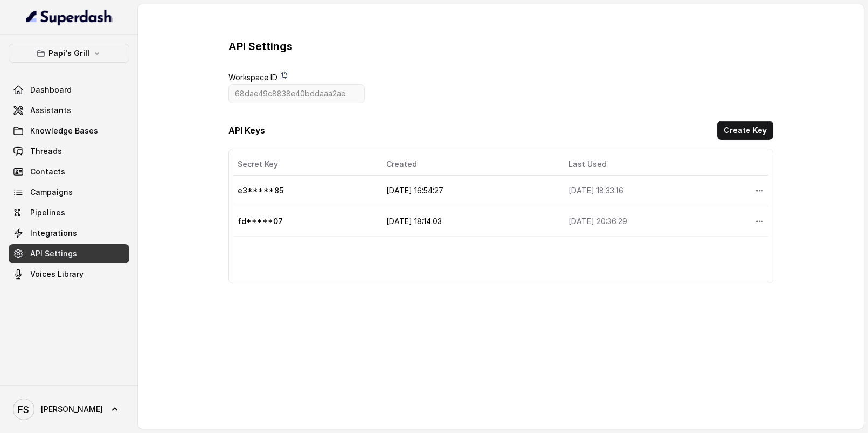  I want to click on span: Assistants, so click(51, 110).